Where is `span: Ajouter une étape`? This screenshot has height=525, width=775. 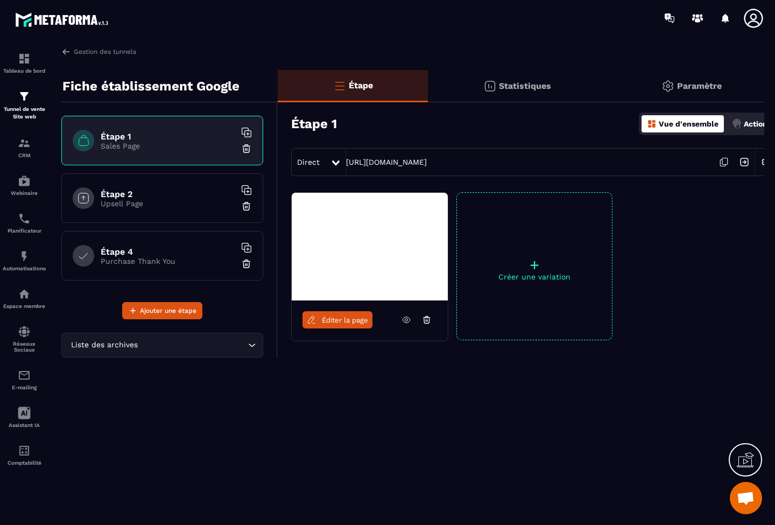 span: Ajouter une étape is located at coordinates (168, 310).